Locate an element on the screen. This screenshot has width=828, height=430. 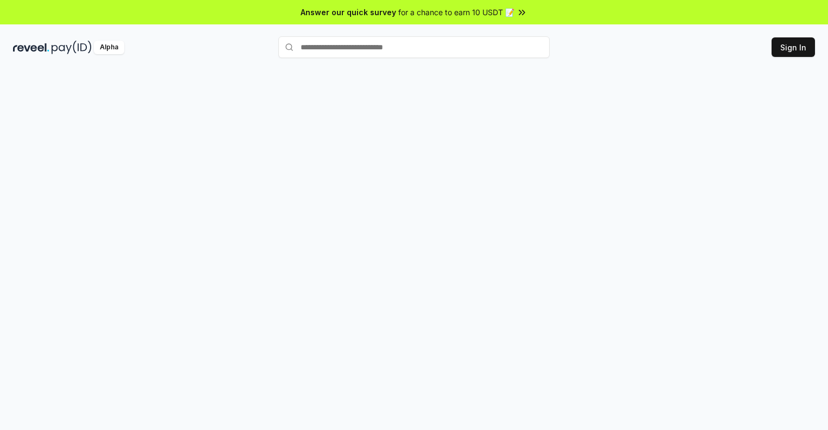
button: Sign In is located at coordinates (793, 47).